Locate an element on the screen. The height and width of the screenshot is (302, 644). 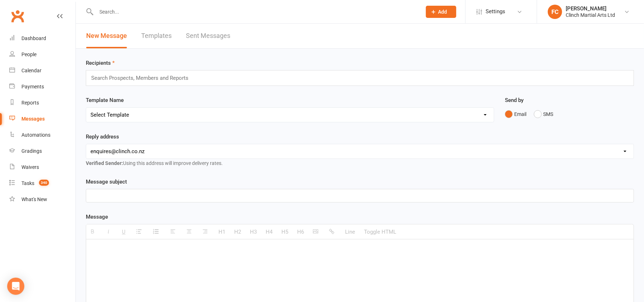
button: SMS is located at coordinates (544, 114).